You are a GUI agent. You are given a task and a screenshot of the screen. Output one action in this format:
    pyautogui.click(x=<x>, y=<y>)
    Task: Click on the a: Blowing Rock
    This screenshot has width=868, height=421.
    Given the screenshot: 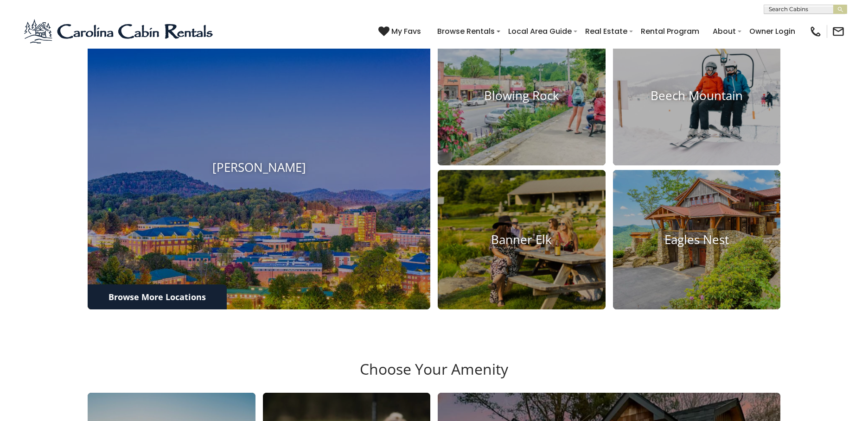 What is the action you would take?
    pyautogui.click(x=521, y=95)
    